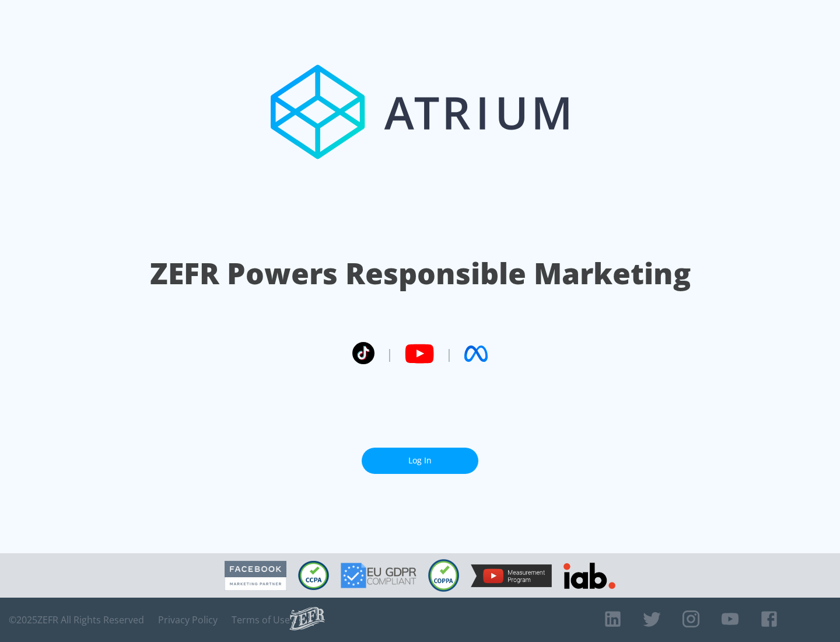  What do you see at coordinates (76, 620) in the screenshot?
I see `span: © 2025 ZEFR All Rights Reserved` at bounding box center [76, 620].